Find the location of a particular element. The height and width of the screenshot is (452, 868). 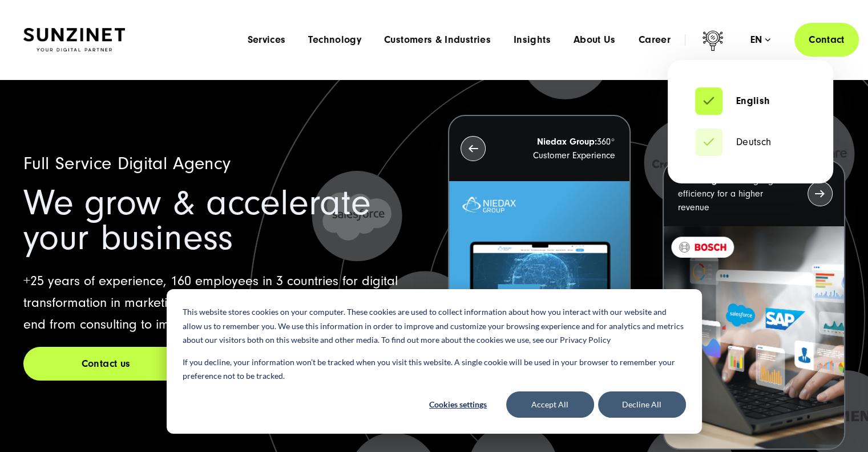

a: Career is located at coordinates (655, 40).